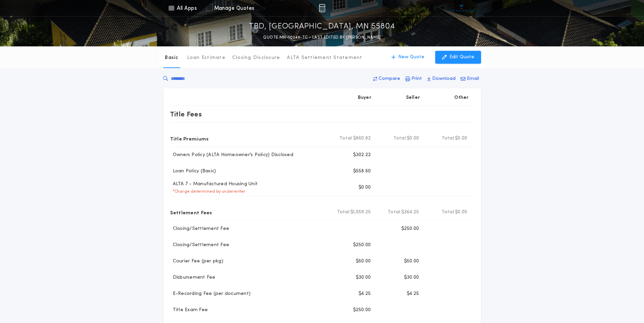 The width and height of the screenshot is (644, 323). I want to click on p: Courier Fee (per pkg), so click(197, 262).